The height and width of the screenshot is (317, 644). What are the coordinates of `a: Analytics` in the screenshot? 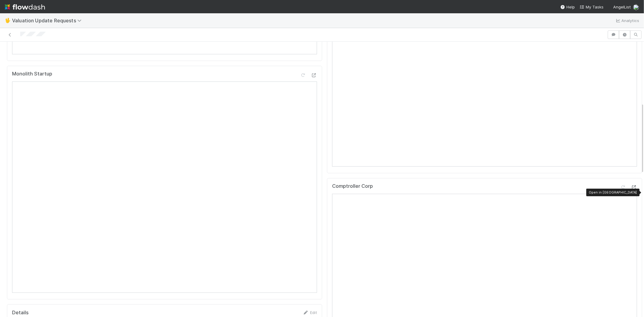 It's located at (627, 20).